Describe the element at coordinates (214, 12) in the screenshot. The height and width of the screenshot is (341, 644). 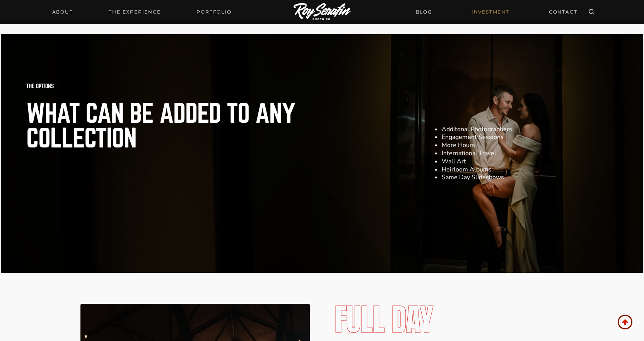
I see `a: Portfolio` at that location.